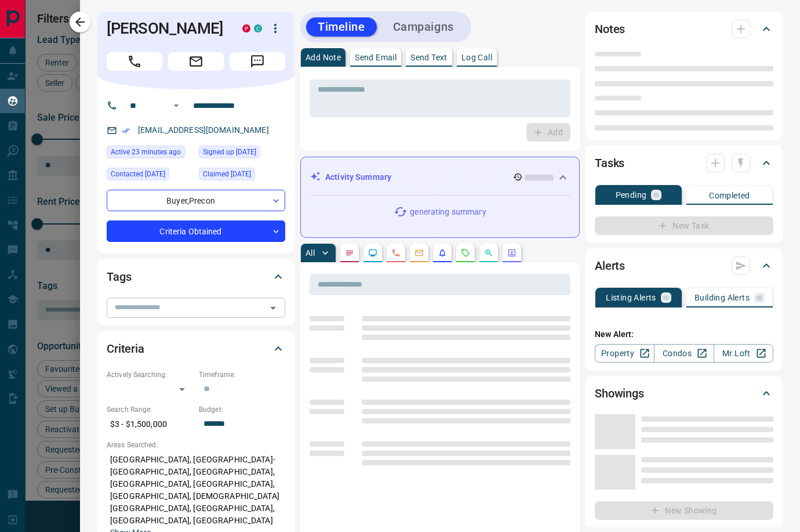 The width and height of the screenshot is (800, 532). I want to click on h2: Tags, so click(119, 277).